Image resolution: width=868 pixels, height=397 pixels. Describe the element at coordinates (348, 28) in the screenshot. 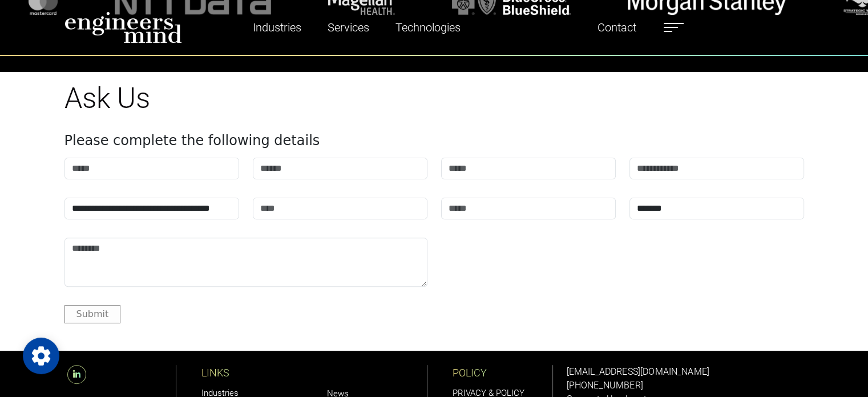

I see `a: Services` at that location.